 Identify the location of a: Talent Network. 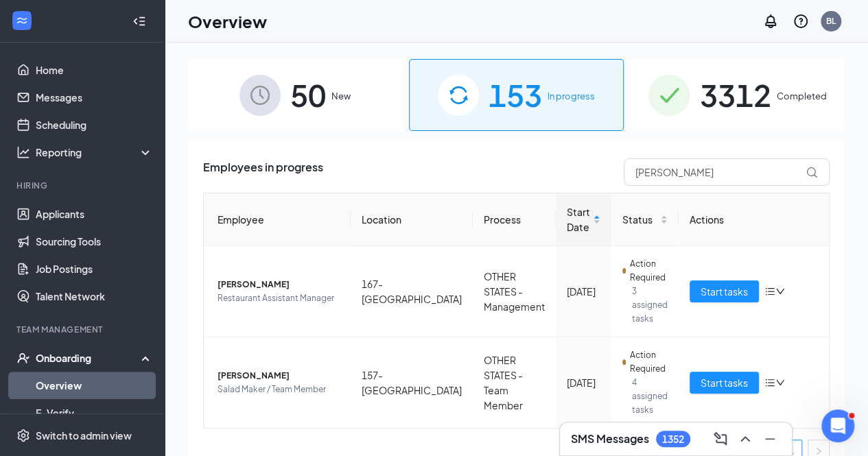
(94, 296).